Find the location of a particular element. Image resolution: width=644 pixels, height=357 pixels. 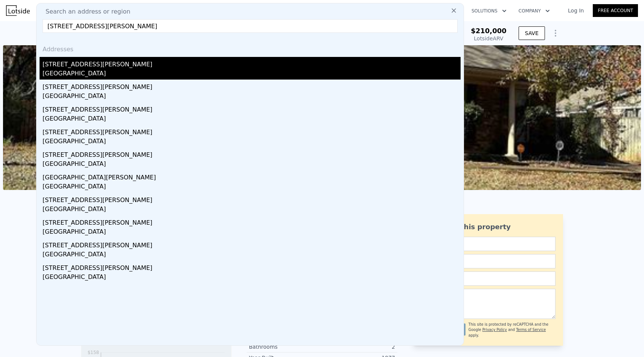

img: Sale: 142783007 Parcel: 85420462 is located at coordinates (322, 118).